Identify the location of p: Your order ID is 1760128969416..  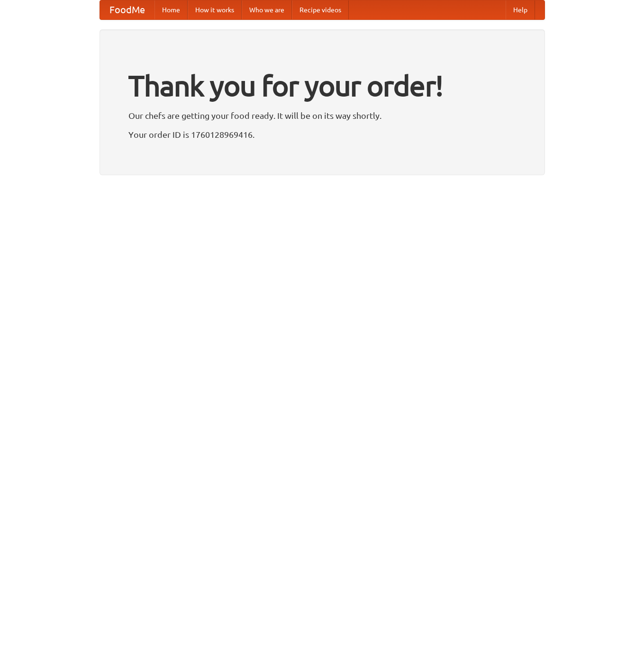
(322, 135).